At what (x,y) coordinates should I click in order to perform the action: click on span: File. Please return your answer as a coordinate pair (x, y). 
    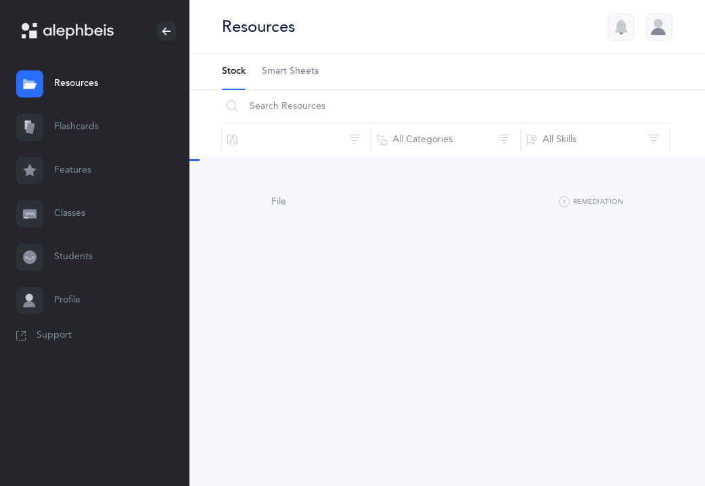
    Looking at the image, I should click on (279, 202).